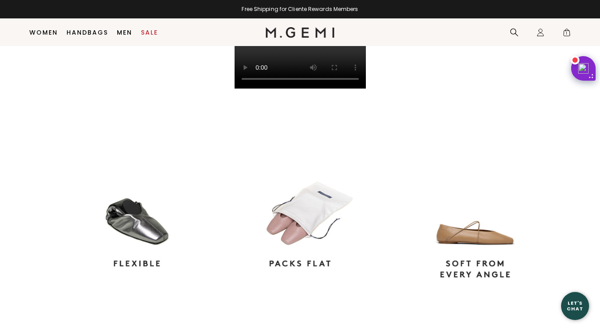  Describe the element at coordinates (300, 32) in the screenshot. I see `img: M.Gemi` at that location.